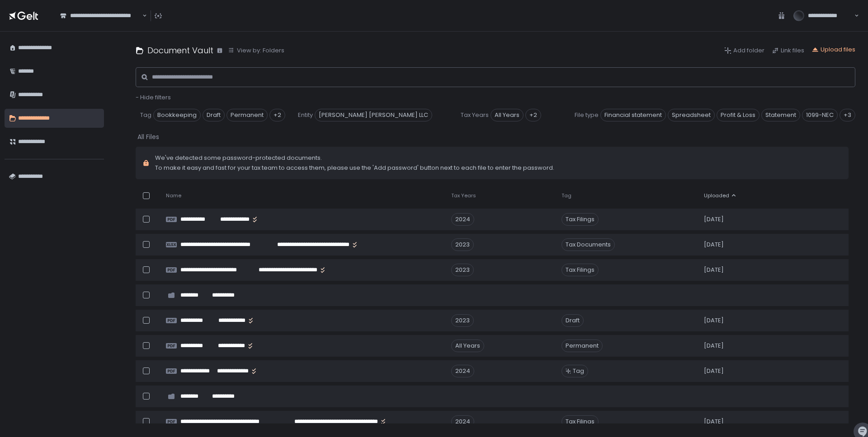  Describe the element at coordinates (788, 51) in the screenshot. I see `button: Link files` at that location.